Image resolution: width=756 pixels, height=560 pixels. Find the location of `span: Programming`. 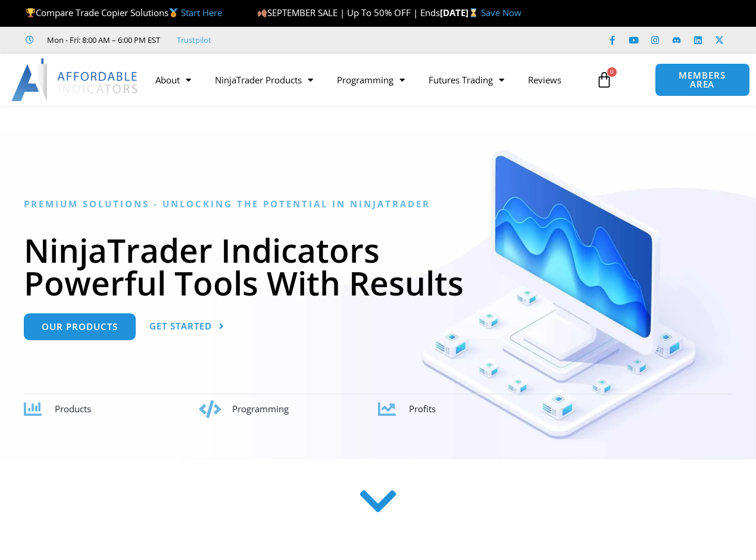

span: Programming is located at coordinates (260, 409).